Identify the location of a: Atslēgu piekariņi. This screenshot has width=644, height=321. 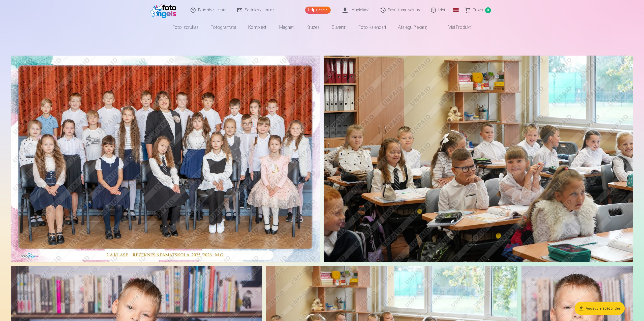
(413, 27).